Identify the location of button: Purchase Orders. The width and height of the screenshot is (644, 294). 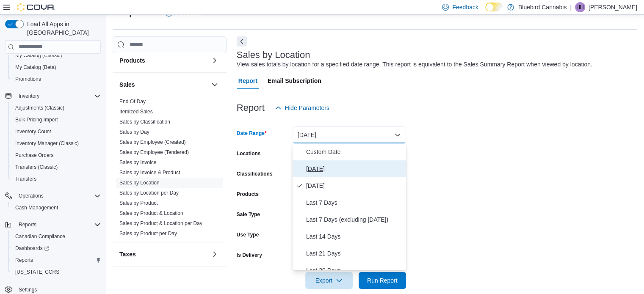
(57, 155).